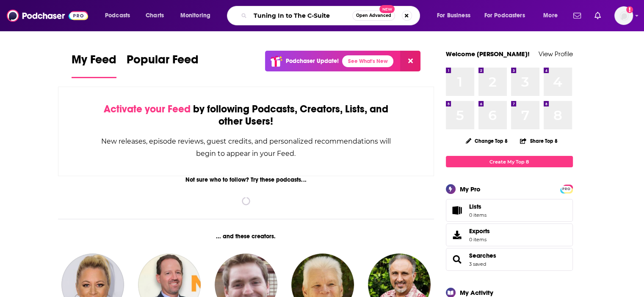 Image resolution: width=644 pixels, height=297 pixels. I want to click on span: My Feed, so click(94, 62).